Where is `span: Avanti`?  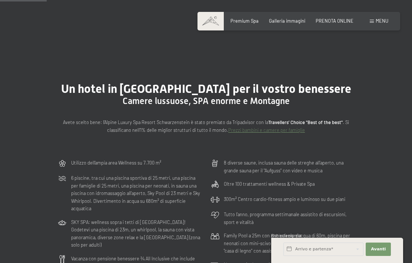
span: Avanti is located at coordinates (379, 249).